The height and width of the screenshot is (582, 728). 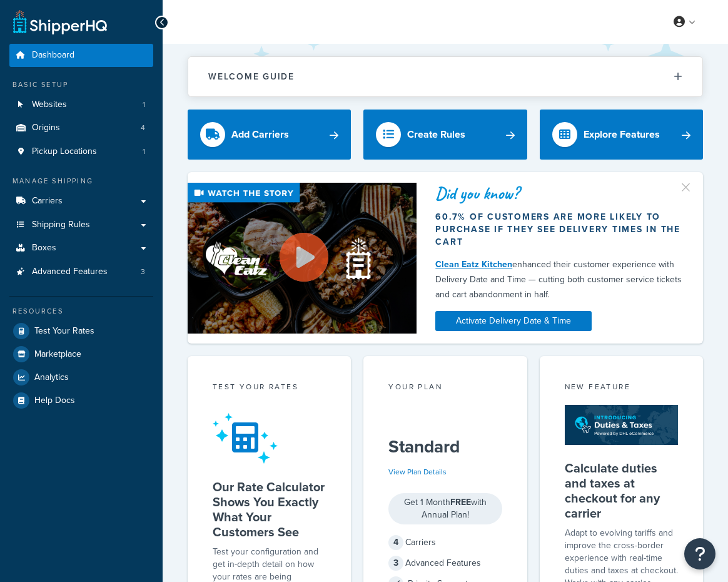 What do you see at coordinates (82, 224) in the screenshot?
I see `a: Shipping Rules` at bounding box center [82, 224].